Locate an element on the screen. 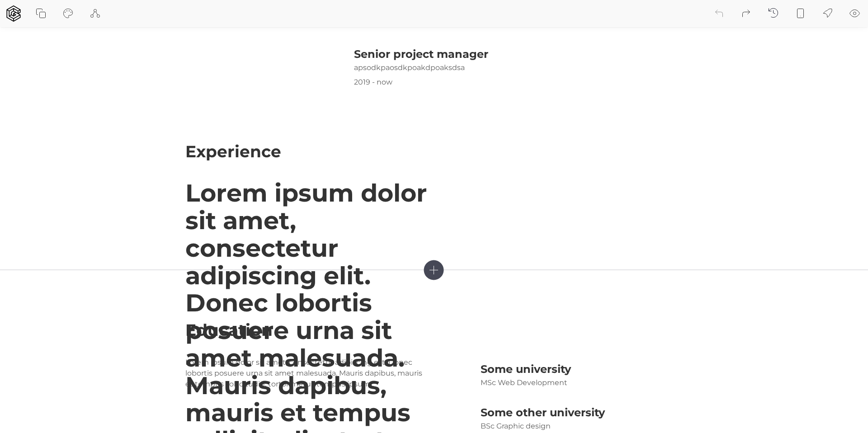  h3: Some university is located at coordinates (560, 369).